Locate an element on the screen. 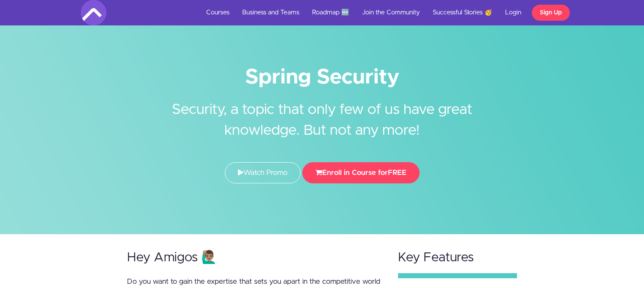 The height and width of the screenshot is (288, 644). h2: Key Features is located at coordinates (458, 258).